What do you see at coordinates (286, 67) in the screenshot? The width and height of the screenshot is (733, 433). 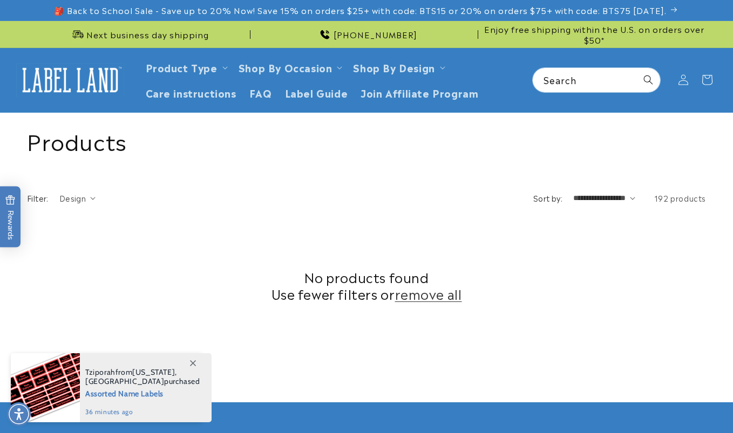 I see `span: Shop By Occasion` at bounding box center [286, 67].